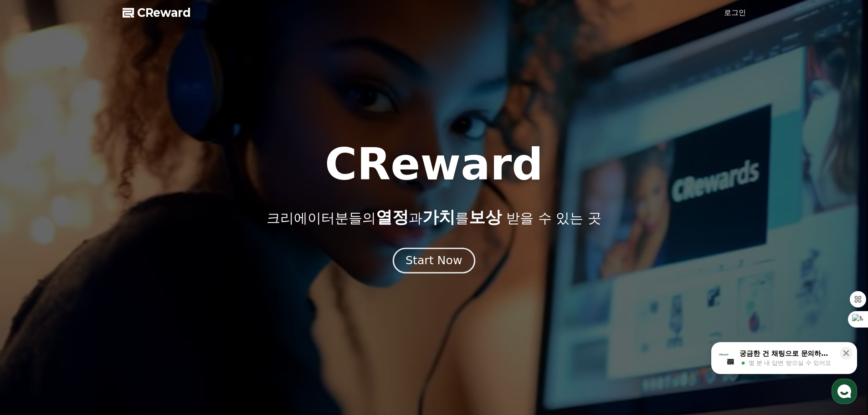  I want to click on a: 대화, so click(89, 300).